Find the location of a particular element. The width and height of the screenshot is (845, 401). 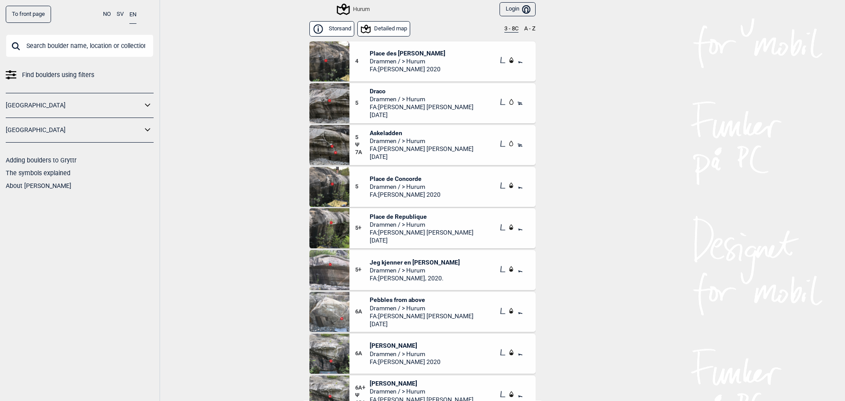

span: Draco is located at coordinates (421, 91).